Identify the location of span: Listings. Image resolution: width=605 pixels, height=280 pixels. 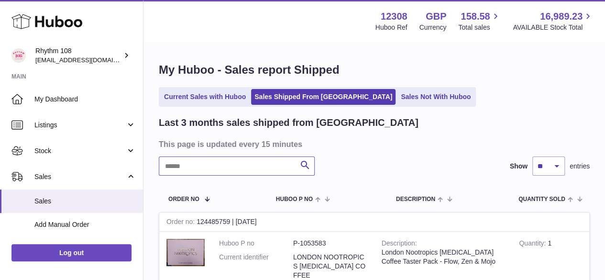
(80, 125).